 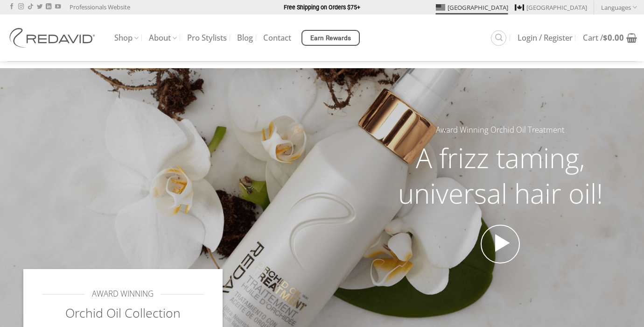 What do you see at coordinates (500, 130) in the screenshot?
I see `h5: Award Winning Orchid Oil Treatment` at bounding box center [500, 130].